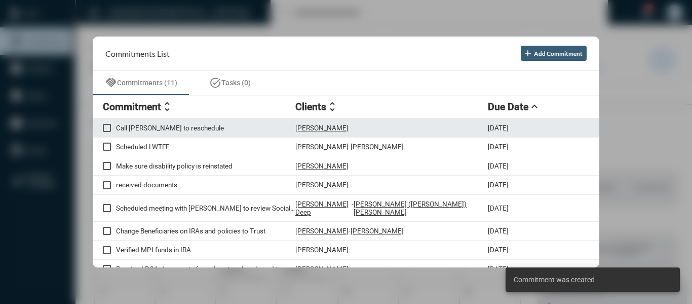 The width and height of the screenshot is (692, 304). I want to click on p: Make sure disability policy is reinstated, so click(206, 166).